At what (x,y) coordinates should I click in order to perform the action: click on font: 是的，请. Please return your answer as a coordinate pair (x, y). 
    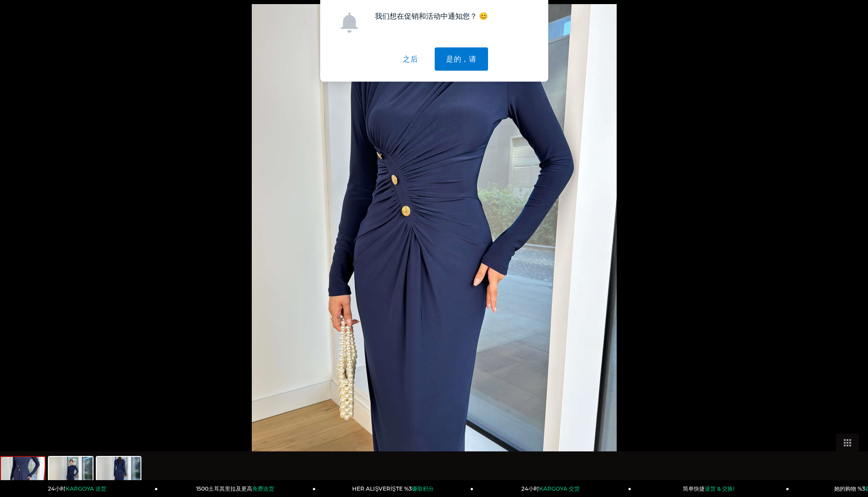
    Looking at the image, I should click on (461, 59).